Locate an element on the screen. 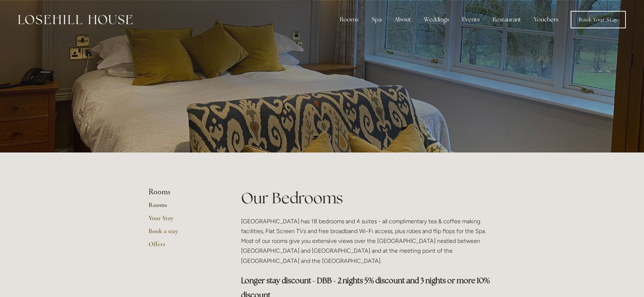  div: Spa is located at coordinates (376, 20).